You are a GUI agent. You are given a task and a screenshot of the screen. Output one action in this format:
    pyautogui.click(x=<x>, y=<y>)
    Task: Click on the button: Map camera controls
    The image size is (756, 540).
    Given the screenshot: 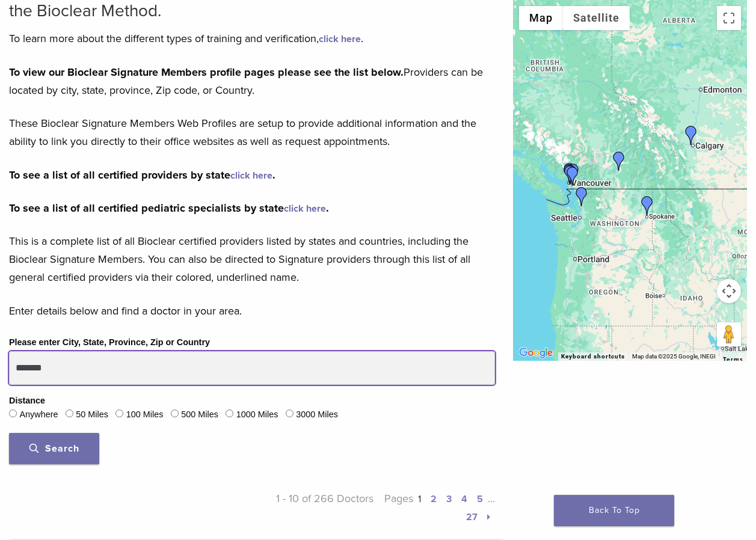 What is the action you would take?
    pyautogui.click(x=729, y=291)
    